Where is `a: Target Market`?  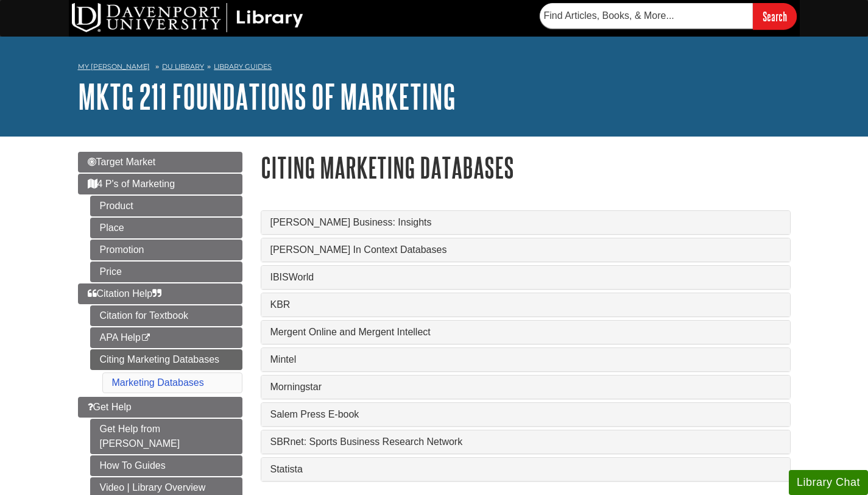
a: Target Market is located at coordinates (160, 162).